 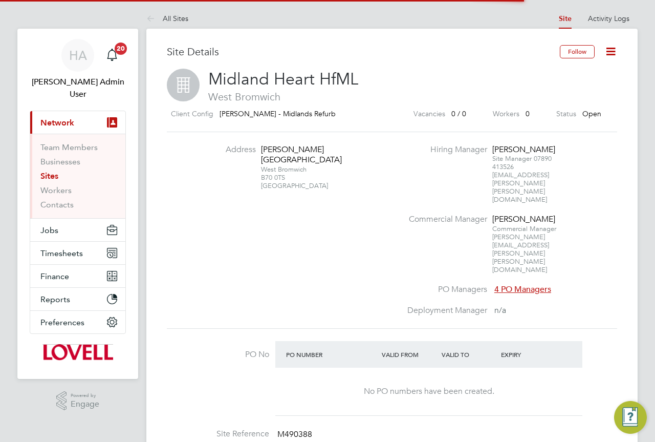 I want to click on span: 20, so click(x=121, y=49).